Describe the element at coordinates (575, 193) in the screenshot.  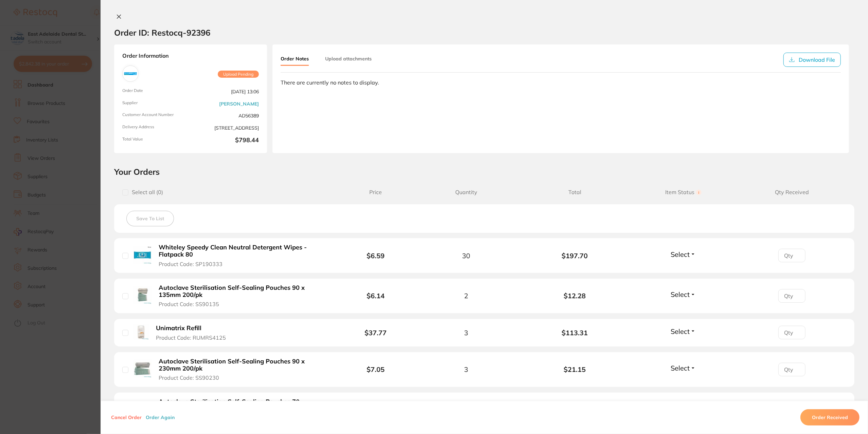
I see `span: Total` at that location.